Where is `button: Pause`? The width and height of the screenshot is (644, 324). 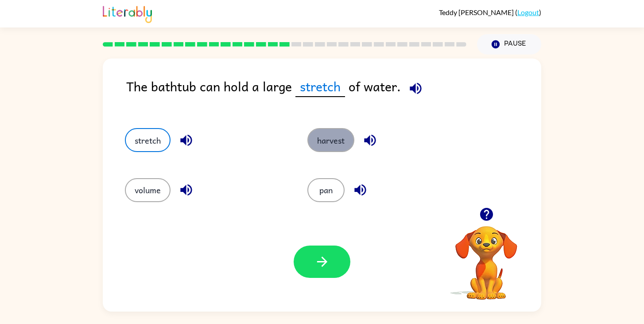
button: Pause is located at coordinates (509, 44).